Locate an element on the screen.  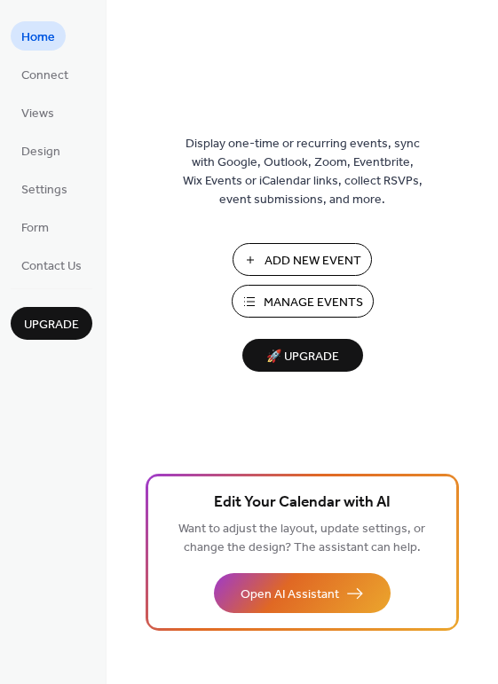
a: Home is located at coordinates (38, 35).